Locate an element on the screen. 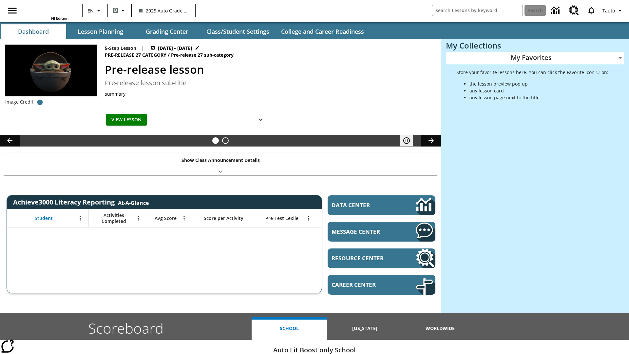  span: EN is located at coordinates (90, 10).